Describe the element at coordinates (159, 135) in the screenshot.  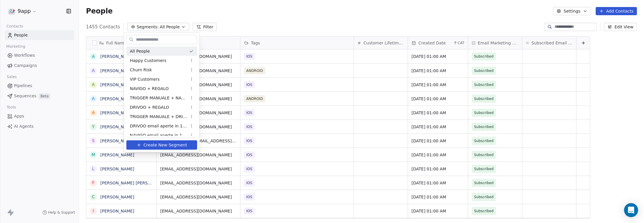
I see `span: NAVIGO email aperte in 14 giorni` at that location.